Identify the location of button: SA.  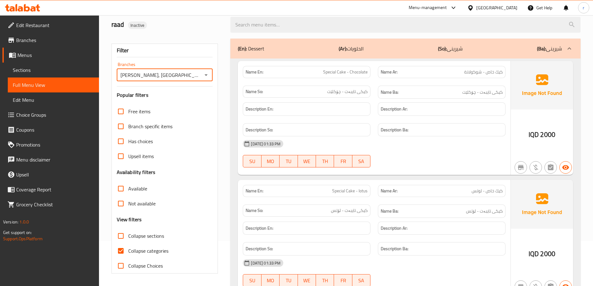
(362, 161).